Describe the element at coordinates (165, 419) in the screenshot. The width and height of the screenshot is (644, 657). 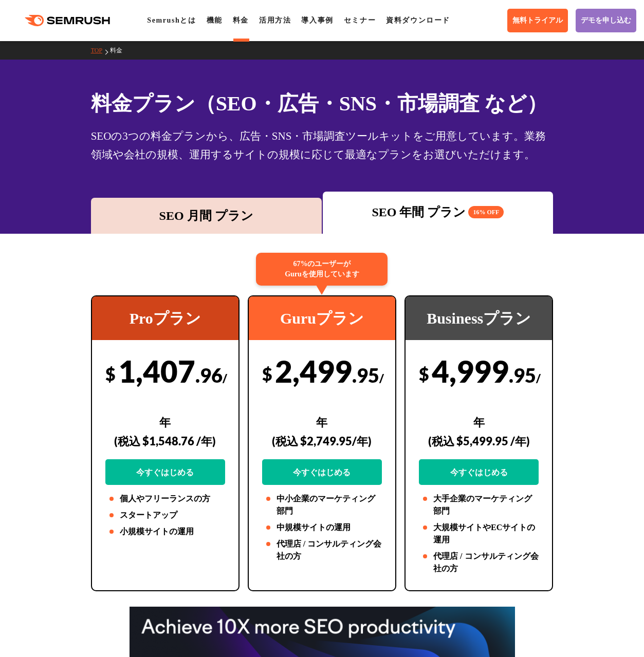
I see `div: 1,407` at that location.